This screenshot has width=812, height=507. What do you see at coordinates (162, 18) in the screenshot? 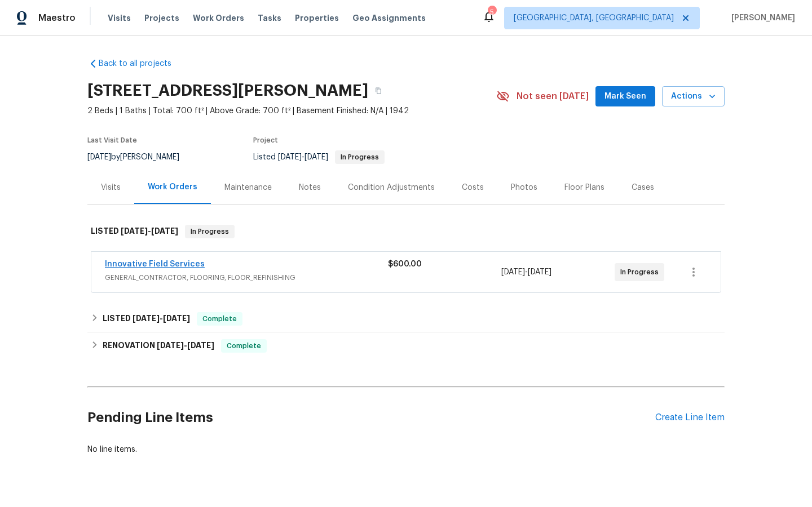
I see `span: Projects` at bounding box center [162, 18].